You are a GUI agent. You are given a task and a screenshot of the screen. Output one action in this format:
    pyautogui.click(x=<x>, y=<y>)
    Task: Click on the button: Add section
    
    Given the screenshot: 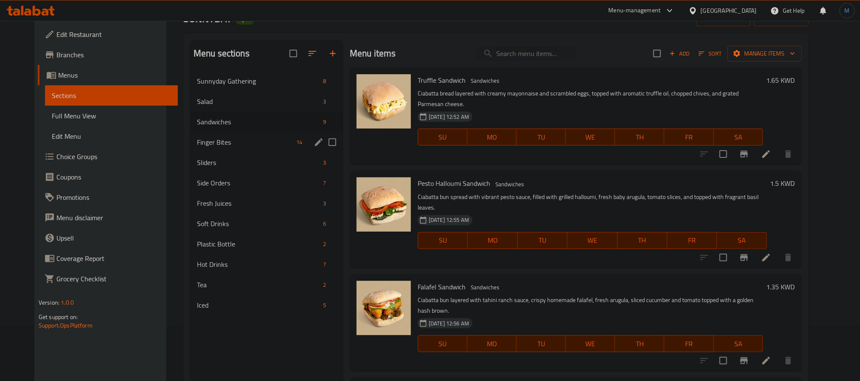 What is the action you would take?
    pyautogui.click(x=333, y=53)
    